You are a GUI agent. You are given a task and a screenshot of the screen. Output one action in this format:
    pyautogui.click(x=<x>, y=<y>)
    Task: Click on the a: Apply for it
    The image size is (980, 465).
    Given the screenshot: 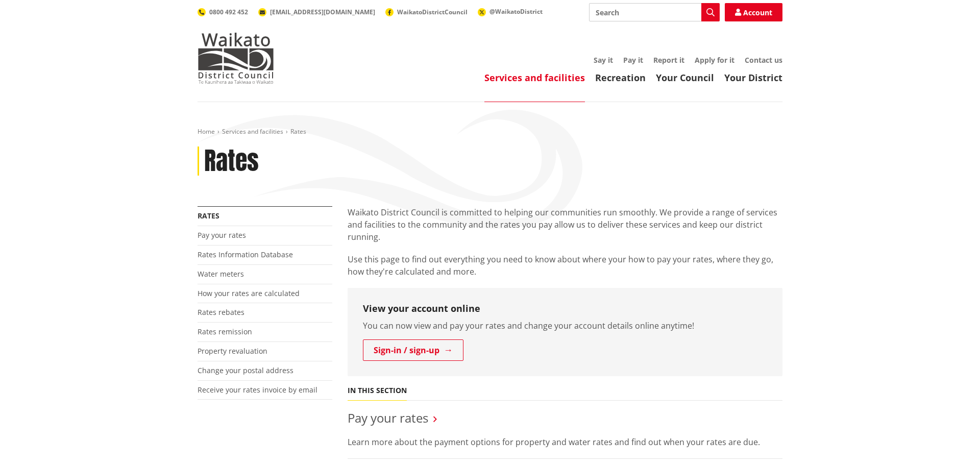 What is the action you would take?
    pyautogui.click(x=715, y=59)
    